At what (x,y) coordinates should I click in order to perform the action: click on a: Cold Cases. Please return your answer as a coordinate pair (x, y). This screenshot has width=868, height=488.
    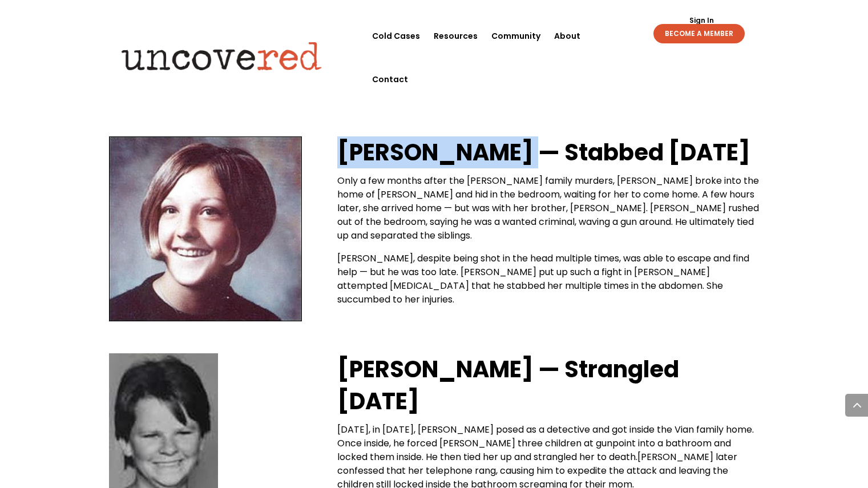
    Looking at the image, I should click on (396, 36).